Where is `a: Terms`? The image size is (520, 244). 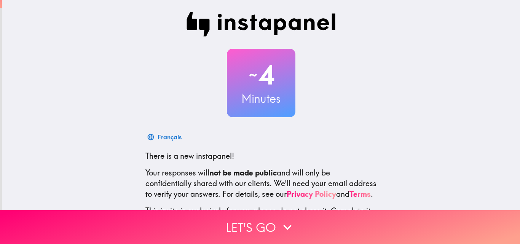 a: Terms is located at coordinates (360, 194).